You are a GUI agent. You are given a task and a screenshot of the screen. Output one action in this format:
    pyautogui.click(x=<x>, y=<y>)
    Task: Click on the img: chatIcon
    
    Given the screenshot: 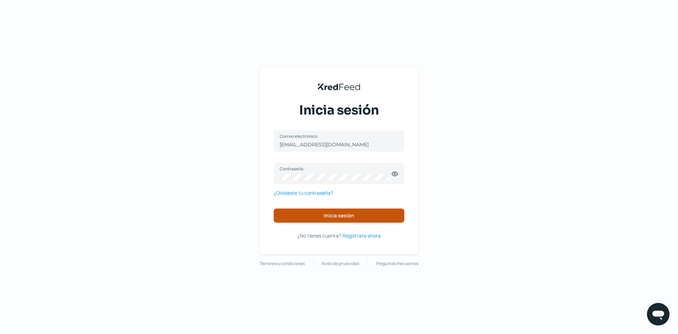 What is the action you would take?
    pyautogui.click(x=658, y=314)
    